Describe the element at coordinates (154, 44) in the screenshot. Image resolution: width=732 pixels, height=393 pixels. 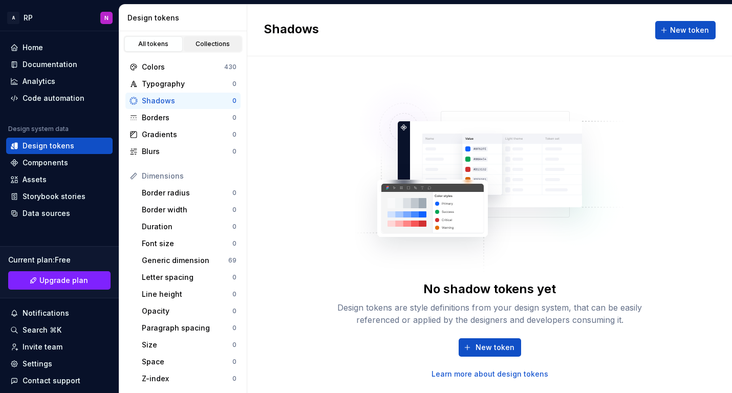
I see `div: All tokens` at that location.